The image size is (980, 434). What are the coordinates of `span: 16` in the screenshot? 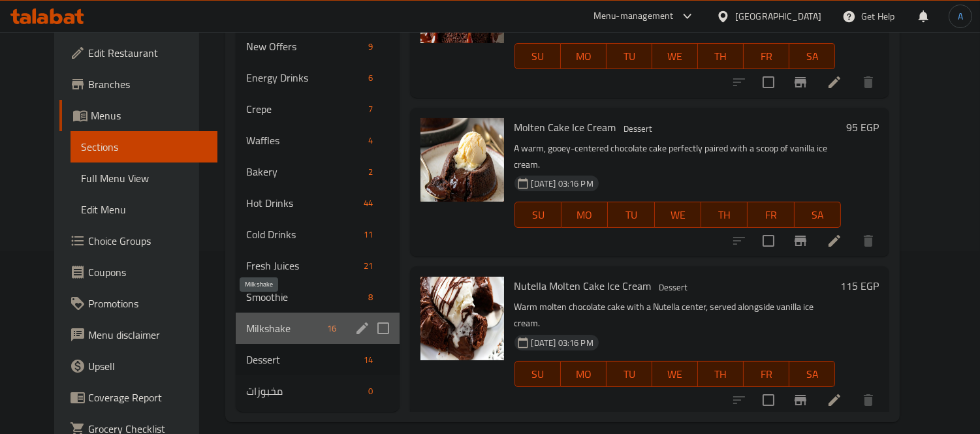 It's located at (332, 328).